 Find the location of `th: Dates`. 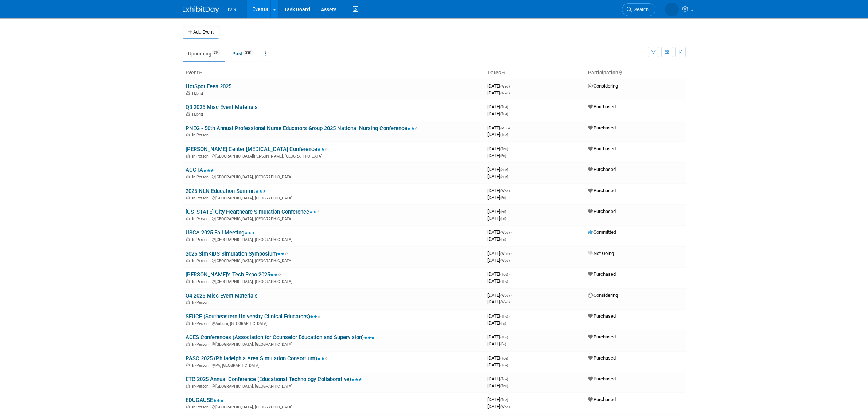

th: Dates is located at coordinates (535, 73).